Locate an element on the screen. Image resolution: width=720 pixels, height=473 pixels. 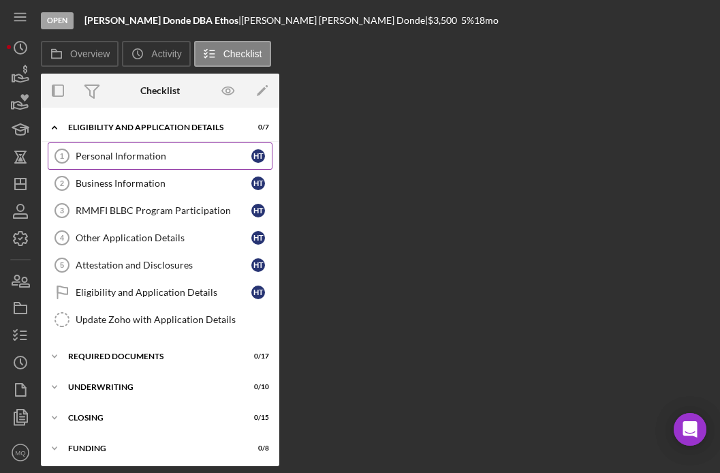
button: Activity is located at coordinates (156, 54).